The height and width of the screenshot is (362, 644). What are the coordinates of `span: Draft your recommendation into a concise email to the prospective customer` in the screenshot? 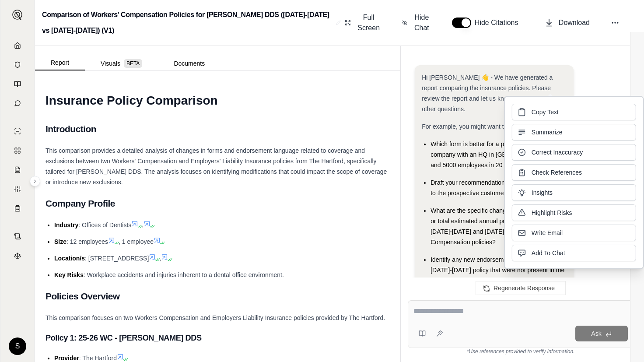 It's located at (495, 188).